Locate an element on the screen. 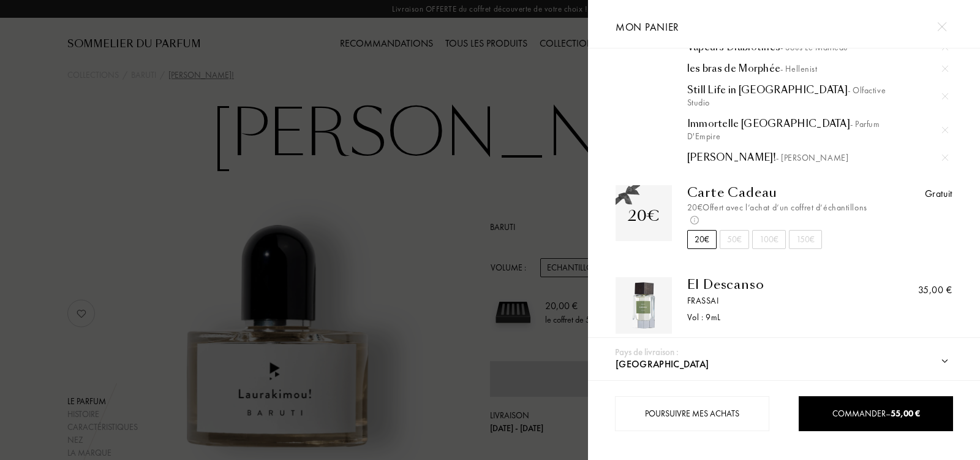 This screenshot has height=460, width=980. div: Vol : 9 mL is located at coordinates (778, 317).